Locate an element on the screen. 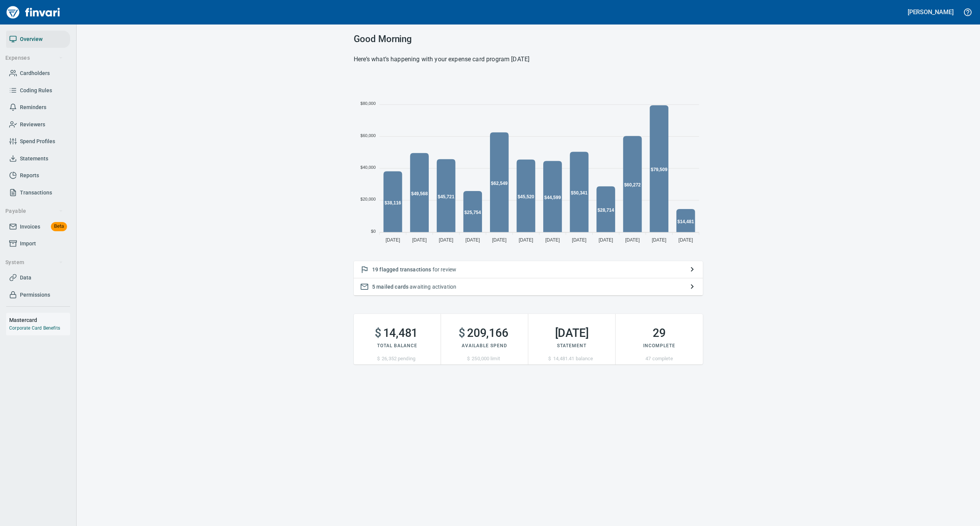 The image size is (980, 526). button: System is located at coordinates (34, 263).